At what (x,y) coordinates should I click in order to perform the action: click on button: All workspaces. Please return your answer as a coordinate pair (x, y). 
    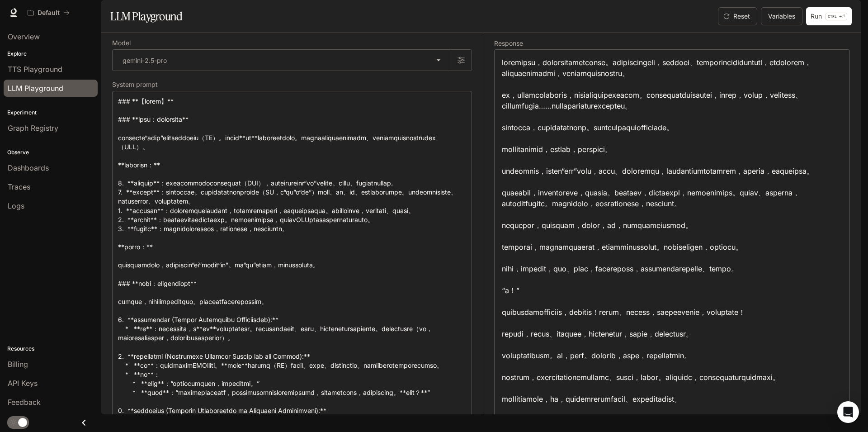
    Looking at the image, I should click on (48, 12).